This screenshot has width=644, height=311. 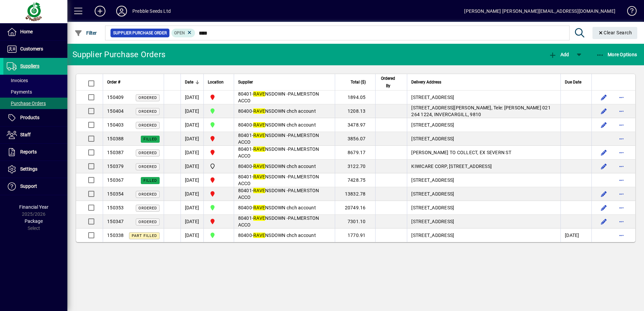 I want to click on td: 13832.78, so click(x=355, y=194).